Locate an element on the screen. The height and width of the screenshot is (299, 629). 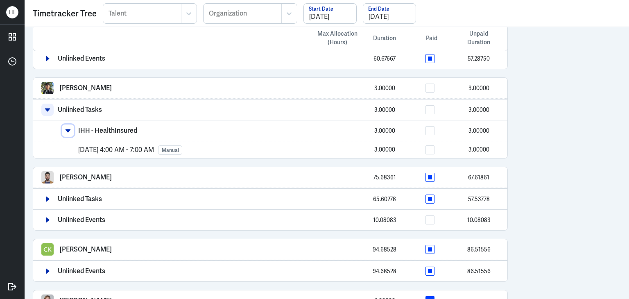
span: Manual is located at coordinates (170, 150).